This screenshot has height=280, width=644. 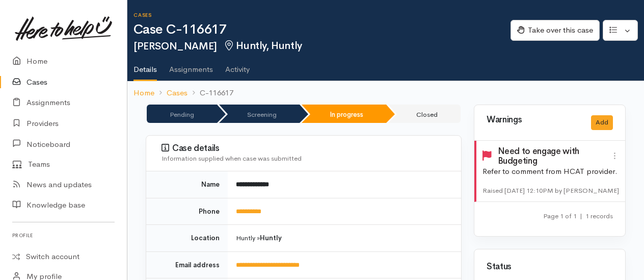 What do you see at coordinates (554, 156) in the screenshot?
I see `h3: Need to engage with Budgeting` at bounding box center [554, 156].